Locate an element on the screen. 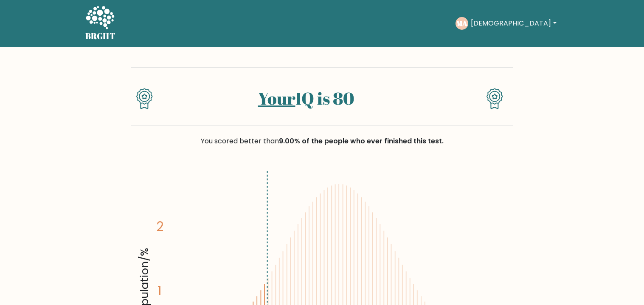 Image resolution: width=644 pixels, height=305 pixels. text: MA is located at coordinates (462, 23).